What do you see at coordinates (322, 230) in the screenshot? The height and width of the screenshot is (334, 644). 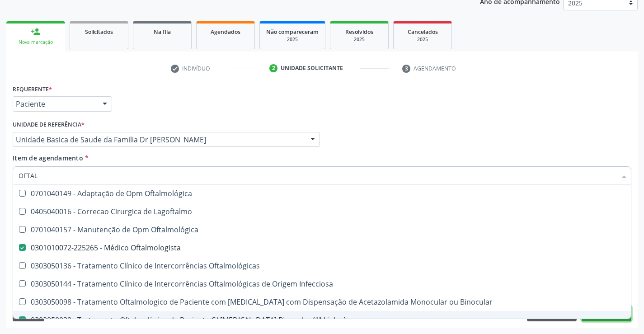 I see `div: 0701040157 - Manutenção de Opm Oftalmológica` at bounding box center [322, 230].